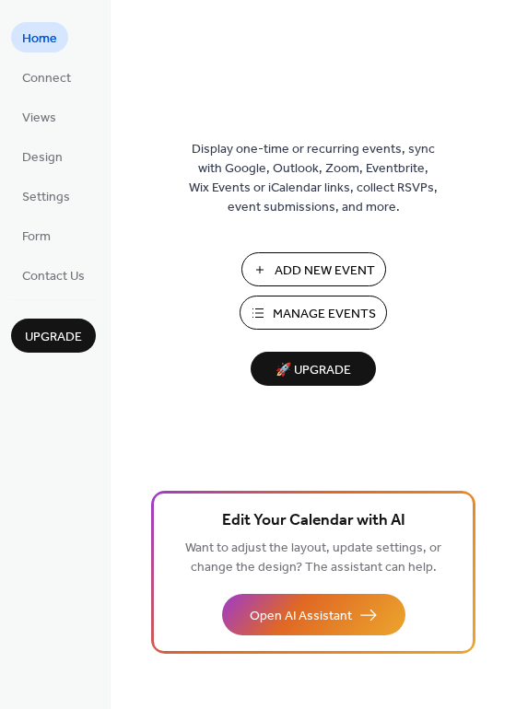 The width and height of the screenshot is (516, 709). What do you see at coordinates (313, 614) in the screenshot?
I see `button: Open AI Assistant` at bounding box center [313, 614].